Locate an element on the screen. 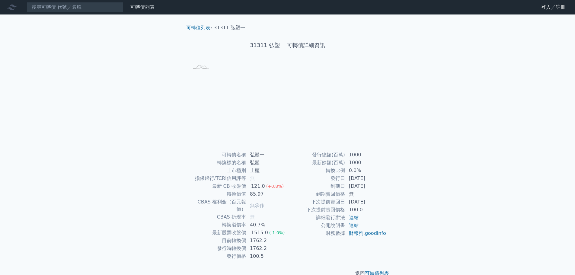  td: 上市櫃別 is located at coordinates (217, 171).